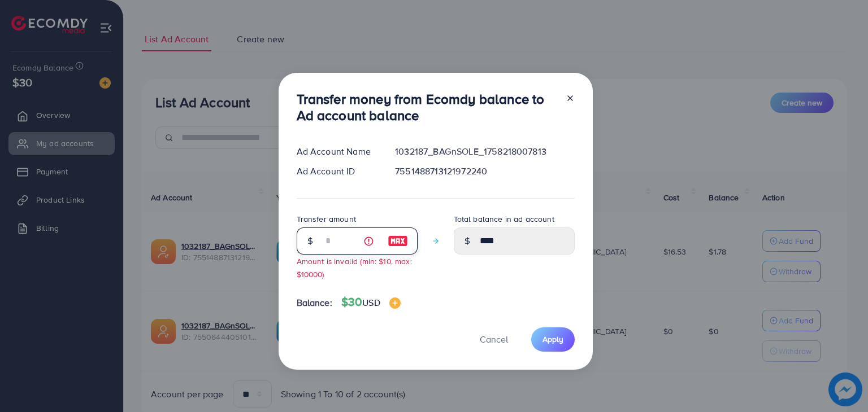  Describe the element at coordinates (371, 302) in the screenshot. I see `h4: $30` at that location.